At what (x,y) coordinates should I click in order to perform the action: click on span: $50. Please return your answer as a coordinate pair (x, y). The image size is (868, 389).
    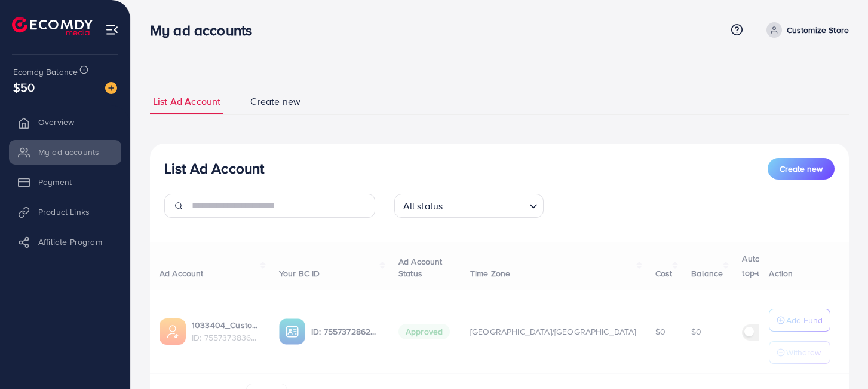
    Looking at the image, I should click on (24, 87).